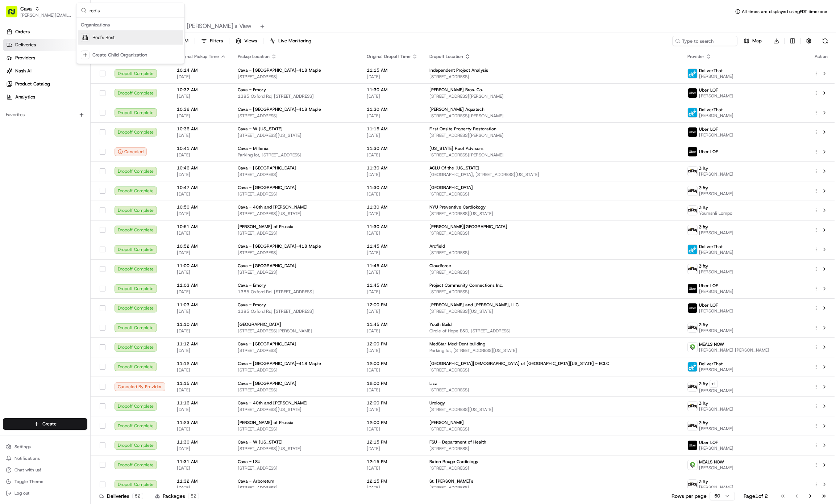  Describe the element at coordinates (202, 90) in the screenshot. I see `span: 10:32 AM` at that location.